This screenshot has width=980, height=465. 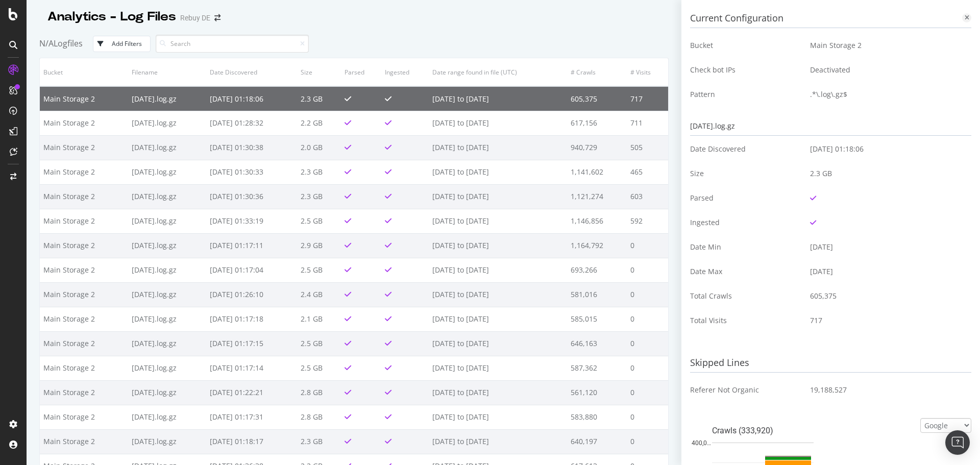 I want to click on td: Referer Not Organic, so click(x=746, y=390).